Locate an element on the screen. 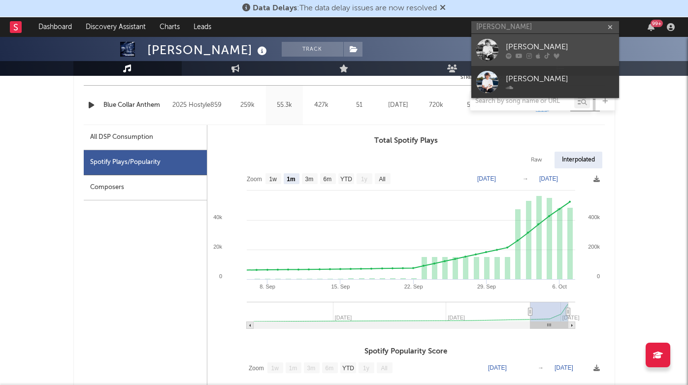 The height and width of the screenshot is (385, 688). text: 8. Sep is located at coordinates (267, 287).